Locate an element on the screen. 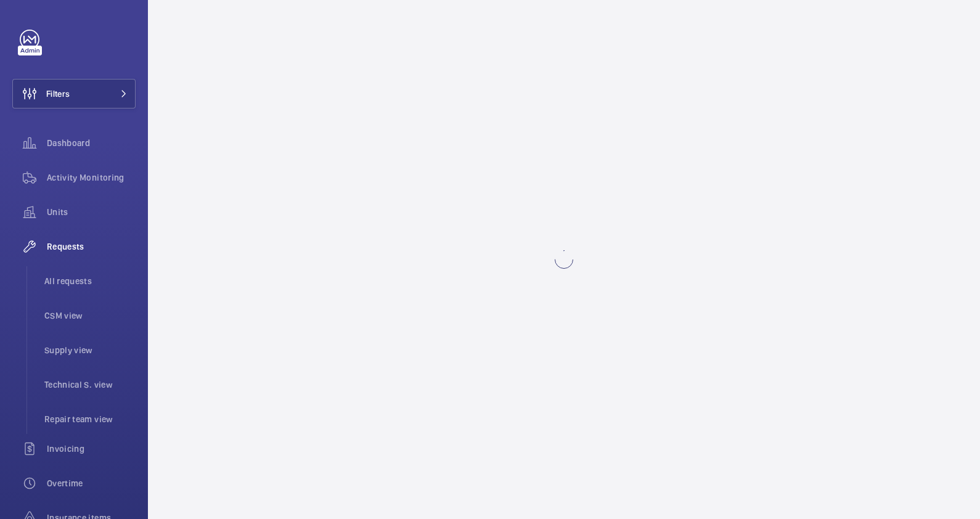 The width and height of the screenshot is (980, 519). span: Supply view is located at coordinates (90, 350).